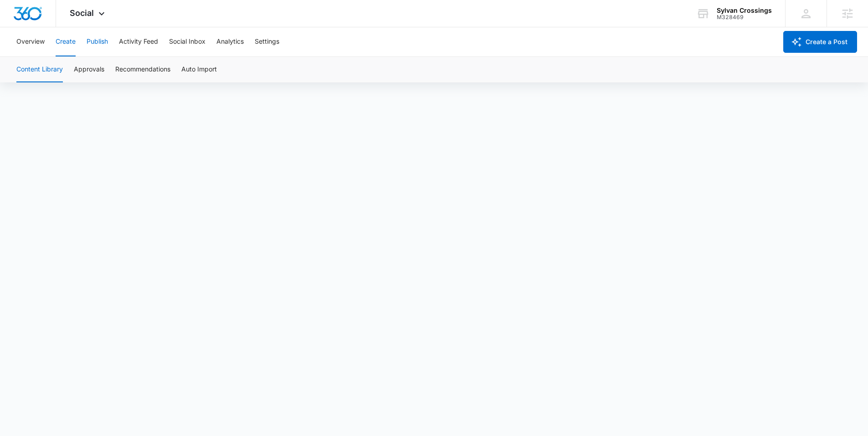 Image resolution: width=868 pixels, height=436 pixels. Describe the element at coordinates (744, 11) in the screenshot. I see `div: account name` at that location.